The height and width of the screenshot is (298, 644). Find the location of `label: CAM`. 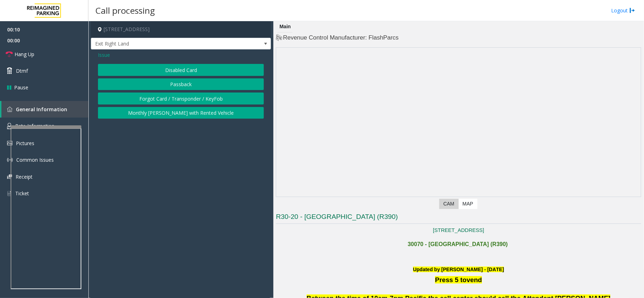

label: CAM is located at coordinates (449, 204).